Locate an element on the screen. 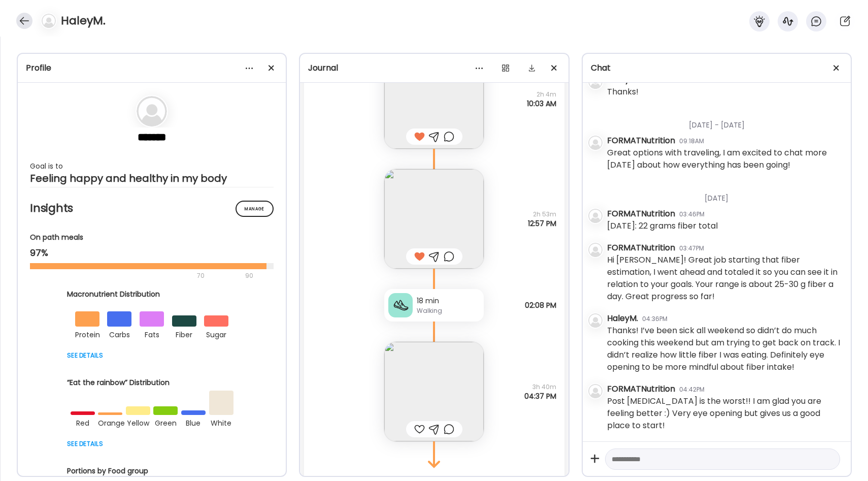 The width and height of the screenshot is (868, 481). img: images%2FnqEos4dlPfU1WAEMgzCZDTUbVOs2%2FInKLfQ3dR1v5sCqze2Bg%2FghAexSV09W3GgCgNAgfH_240 is located at coordinates (434, 219).